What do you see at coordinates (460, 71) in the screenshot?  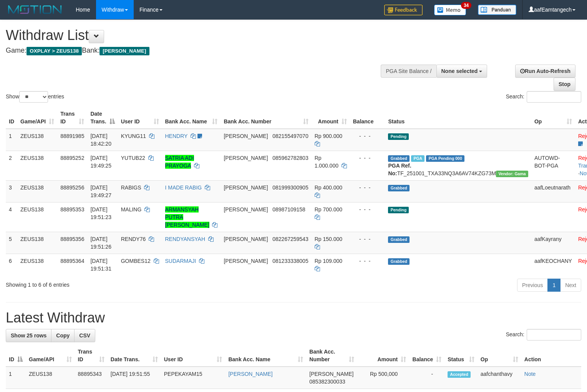 I see `span: None selected` at bounding box center [460, 71].